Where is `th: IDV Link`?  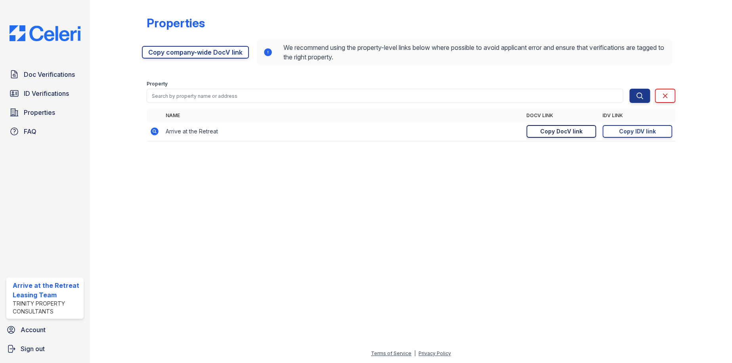
th: IDV Link is located at coordinates (637, 116).